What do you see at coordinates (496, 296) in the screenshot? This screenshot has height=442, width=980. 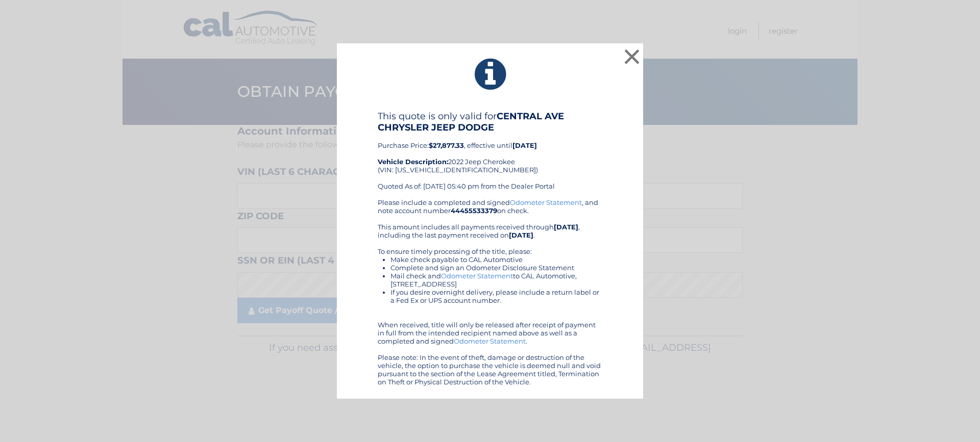 I see `li: If you desire overnight delivery, please include a return label or a Fed Ex or UPS account number.` at bounding box center [496, 296].